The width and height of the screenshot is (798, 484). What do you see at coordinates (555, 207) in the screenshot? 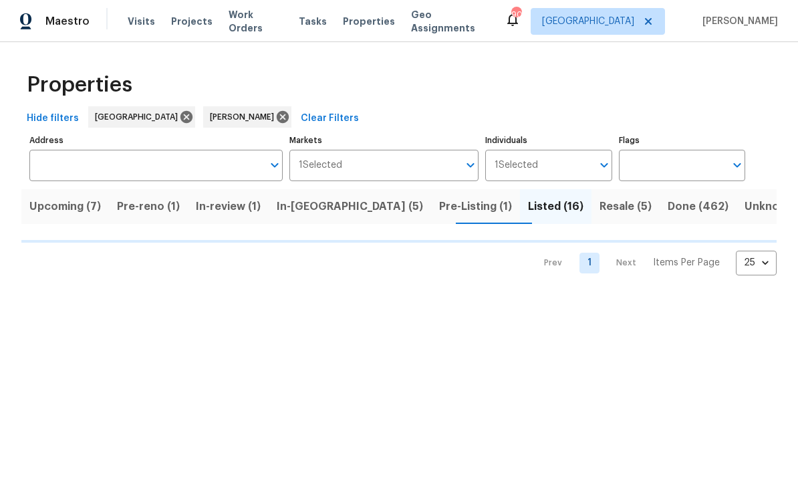
I see `span: Listed (16)` at bounding box center [555, 207].